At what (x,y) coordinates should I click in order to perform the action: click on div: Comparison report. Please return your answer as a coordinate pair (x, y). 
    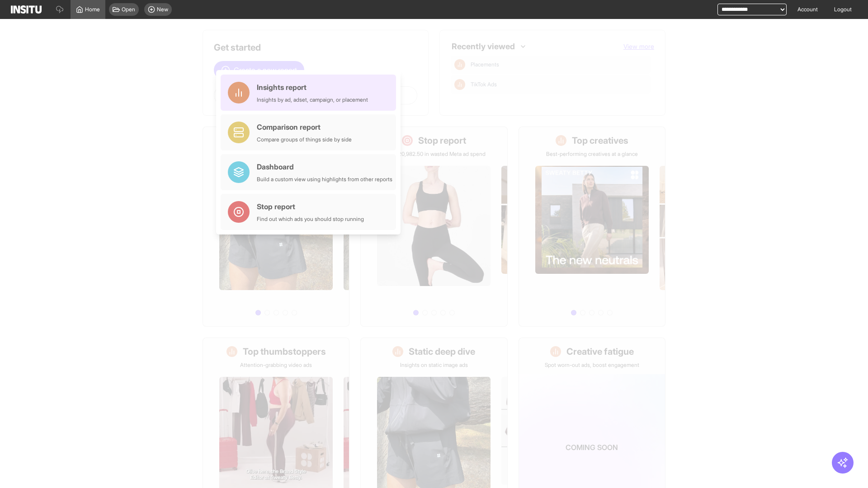
    Looking at the image, I should click on (304, 127).